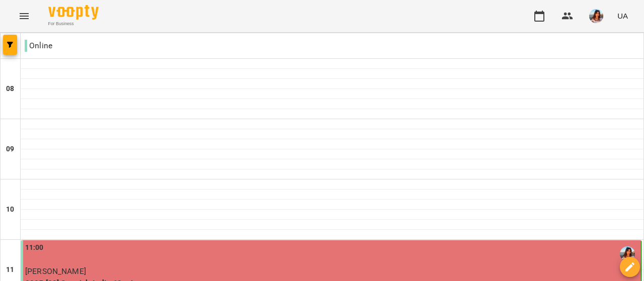  Describe the element at coordinates (596, 16) in the screenshot. I see `img: f52eb29bec7ed251b61d9497b14fac82.jpg` at that location.